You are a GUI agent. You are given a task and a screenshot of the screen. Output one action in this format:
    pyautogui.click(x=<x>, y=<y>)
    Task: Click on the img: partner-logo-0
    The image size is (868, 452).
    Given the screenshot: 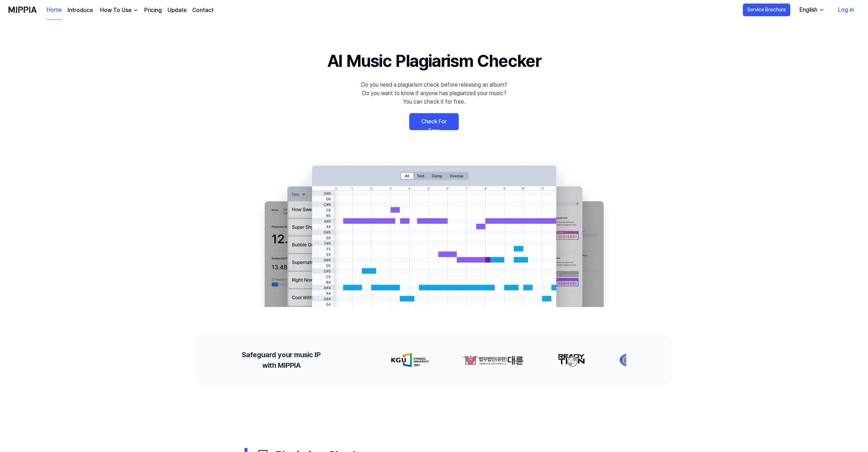 What is the action you would take?
    pyautogui.click(x=404, y=360)
    